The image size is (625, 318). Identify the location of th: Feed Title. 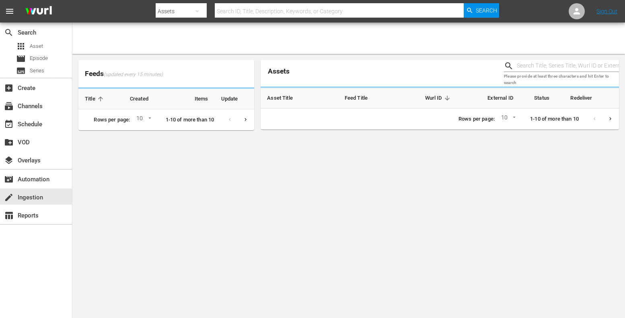
(367, 98).